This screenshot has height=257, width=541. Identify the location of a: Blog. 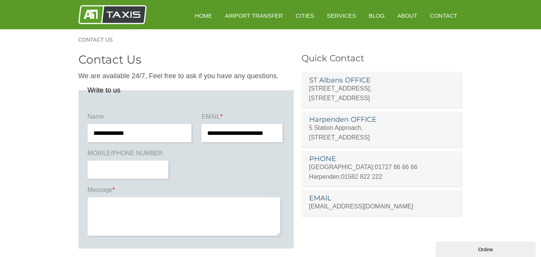
(377, 15).